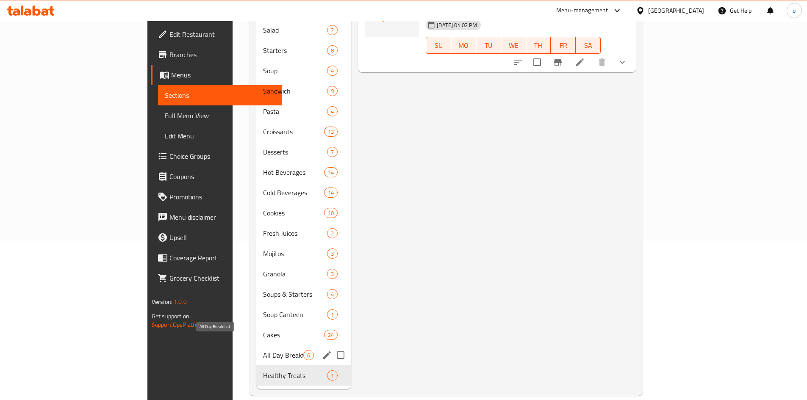 The height and width of the screenshot is (400, 807). I want to click on span: Coverage Report, so click(222, 258).